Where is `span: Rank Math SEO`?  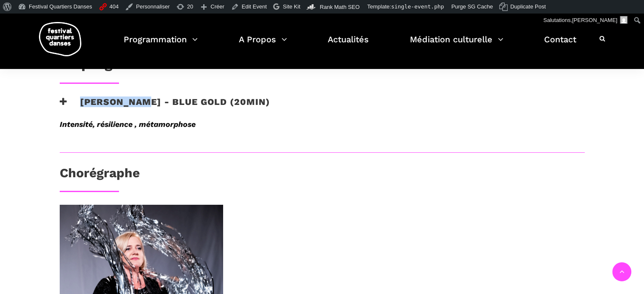
span: Rank Math SEO is located at coordinates (340, 7).